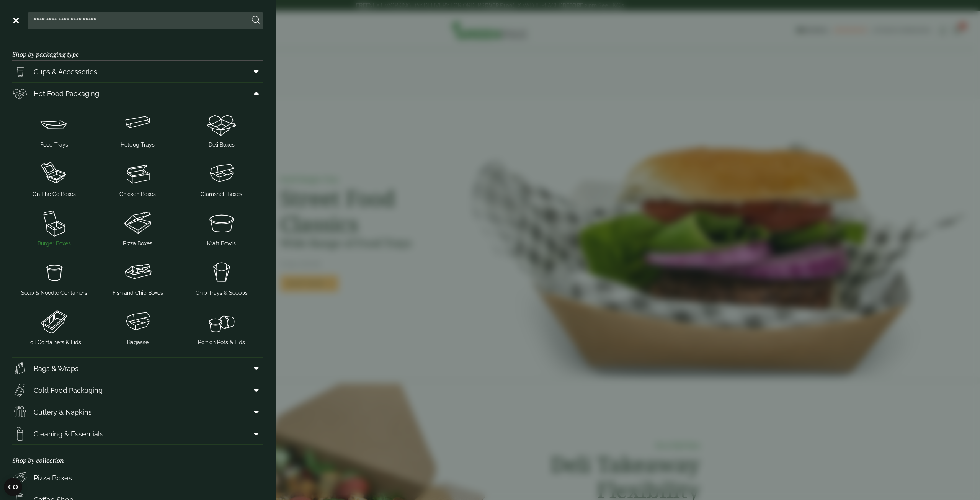 Image resolution: width=980 pixels, height=500 pixels. What do you see at coordinates (138, 94) in the screenshot?
I see `a: Hot Food Packaging` at bounding box center [138, 94].